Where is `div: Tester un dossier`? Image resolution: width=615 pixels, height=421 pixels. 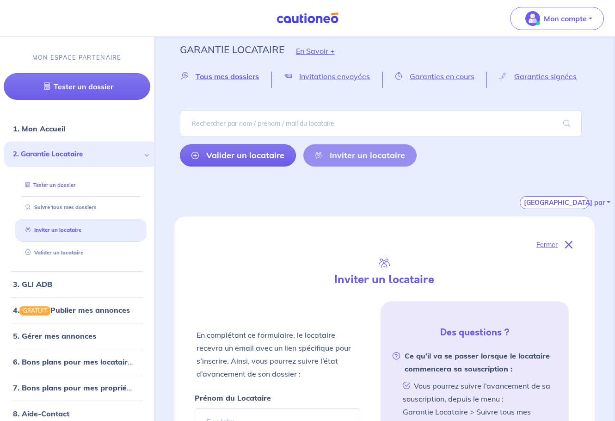
div: Tester un dossier is located at coordinates (80, 185).